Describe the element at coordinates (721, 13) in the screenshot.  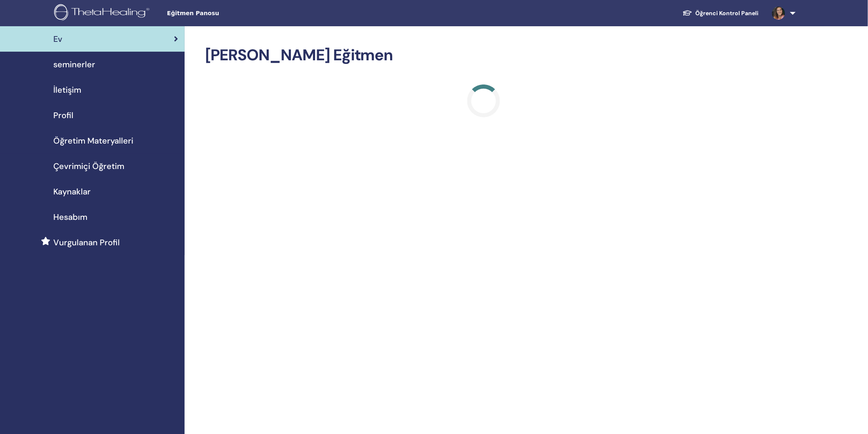
I see `a: Öğrenci Kontrol Paneli` at that location.